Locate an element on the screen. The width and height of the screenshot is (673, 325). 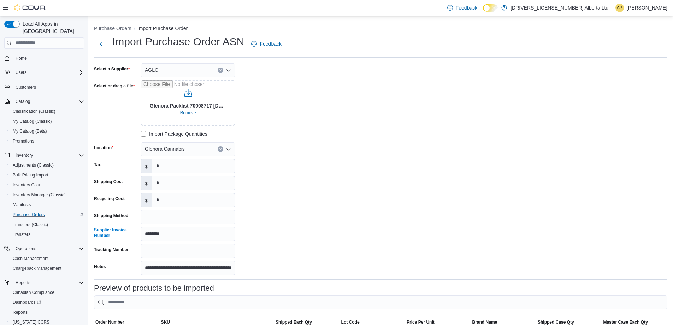
button: Customers is located at coordinates (44, 87).